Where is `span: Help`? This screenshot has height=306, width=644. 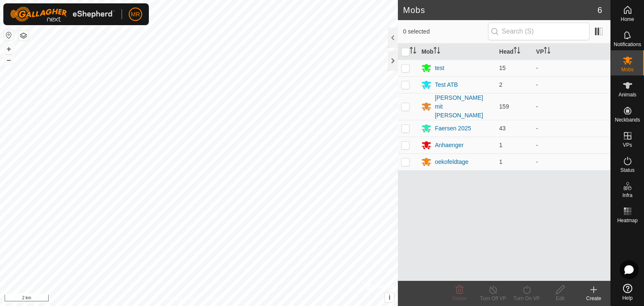 span: Help is located at coordinates (627, 297).